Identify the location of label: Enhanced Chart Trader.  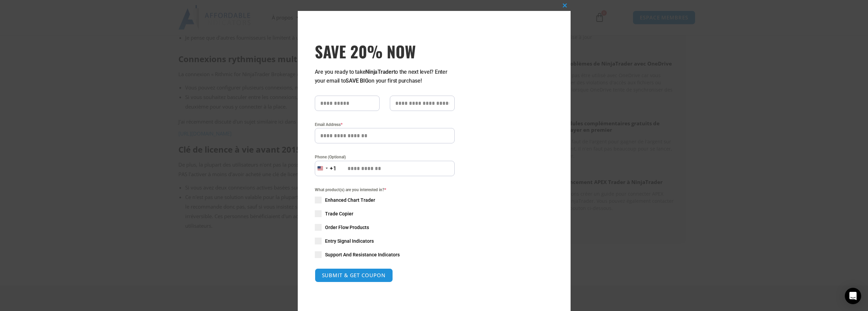
(385, 200).